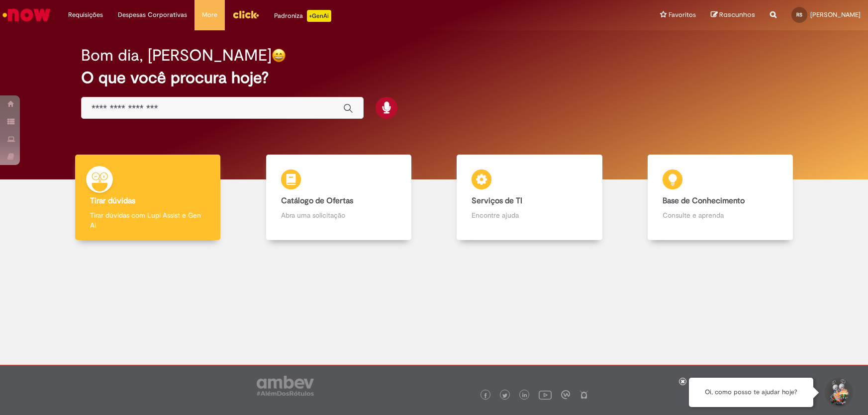  I want to click on b: Catálogo de Ofertas, so click(317, 201).